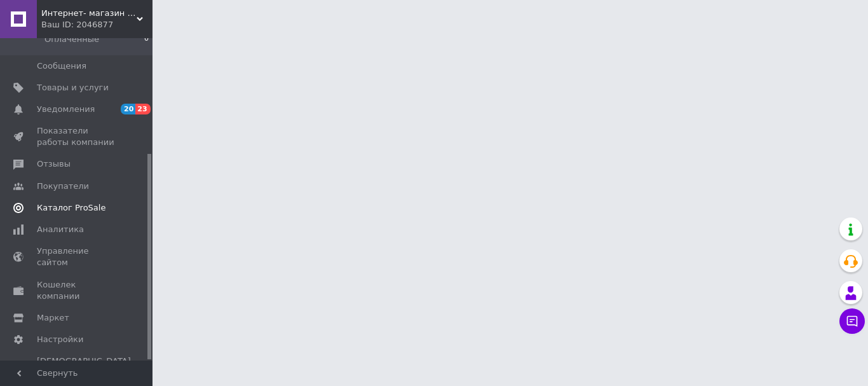 This screenshot has width=868, height=386. Describe the element at coordinates (72, 88) in the screenshot. I see `span: Товары и услуги` at that location.